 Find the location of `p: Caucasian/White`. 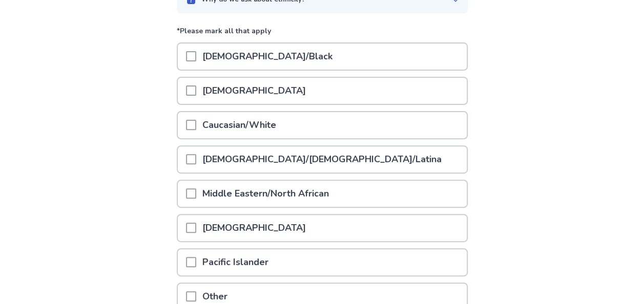

p: Caucasian/White is located at coordinates (240, 125).